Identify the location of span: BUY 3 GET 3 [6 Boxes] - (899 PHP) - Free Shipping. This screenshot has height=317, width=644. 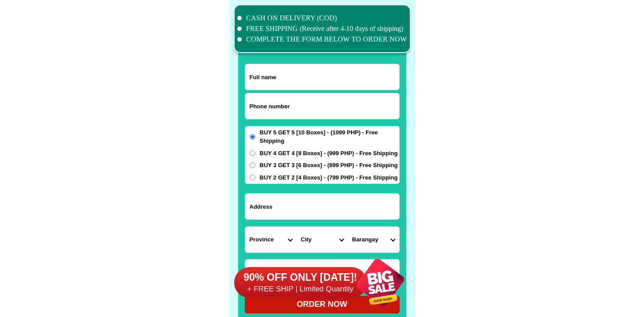
(329, 166).